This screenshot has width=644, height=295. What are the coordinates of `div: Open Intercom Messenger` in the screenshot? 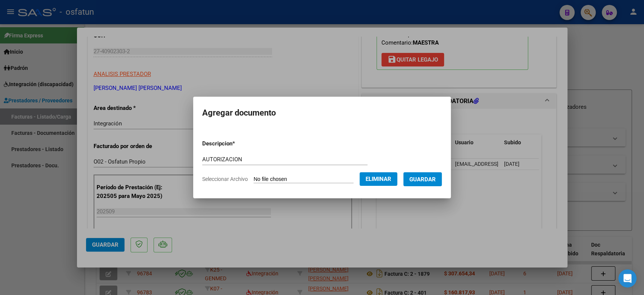 It's located at (627, 278).